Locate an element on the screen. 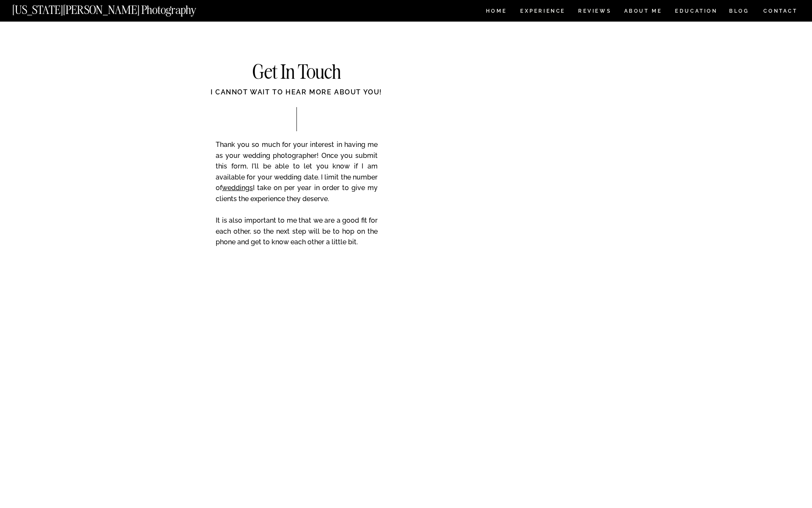  a: Experience is located at coordinates (542, 12).